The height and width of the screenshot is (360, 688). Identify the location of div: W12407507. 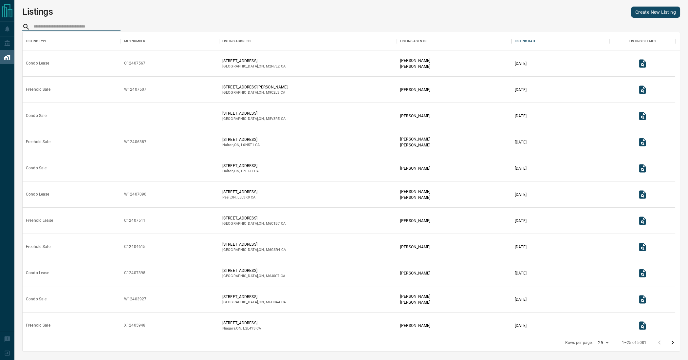
(135, 89).